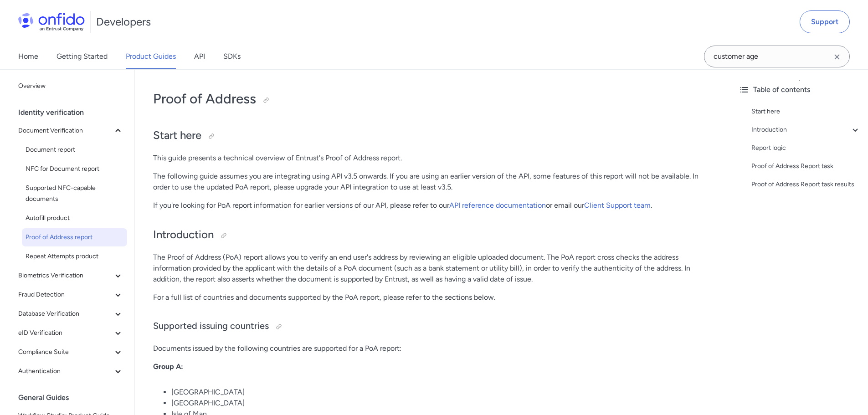 This screenshot has width=868, height=415. Describe the element at coordinates (433, 99) in the screenshot. I see `h1: Proof of Address` at that location.